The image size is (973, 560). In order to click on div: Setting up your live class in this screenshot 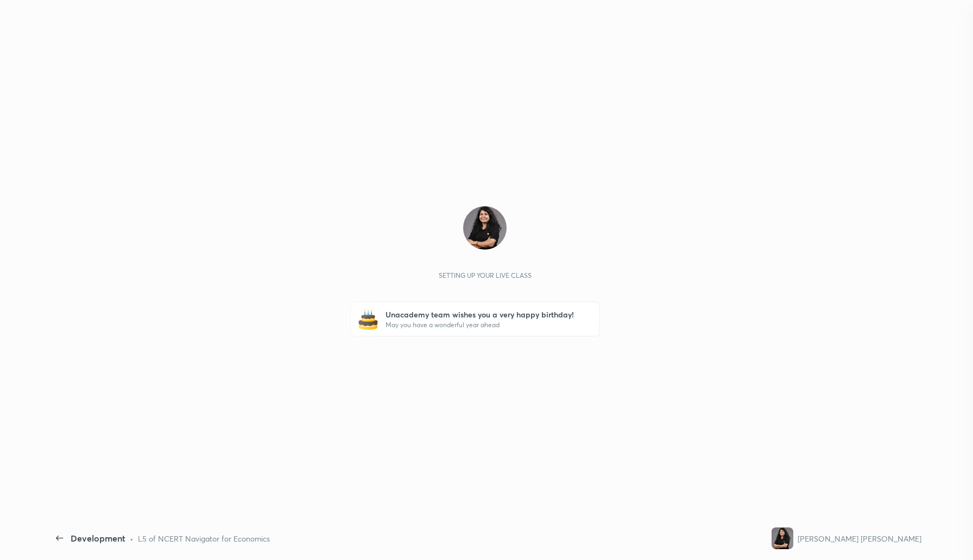, I will do `click(485, 275)`.